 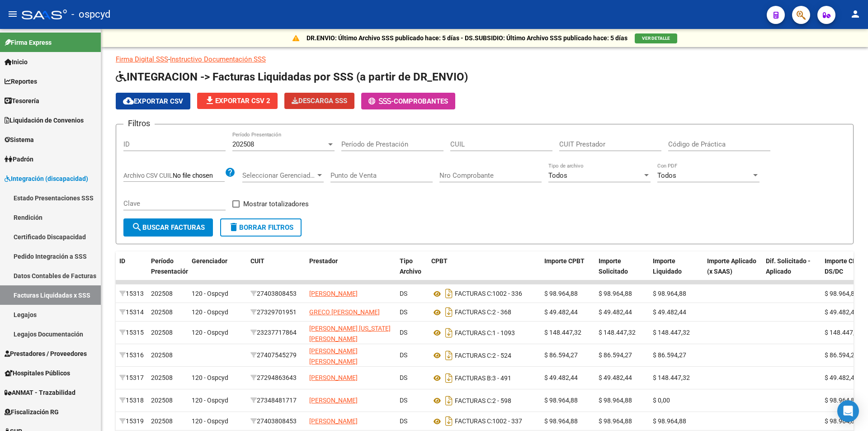 What do you see at coordinates (131, 420) in the screenshot?
I see `div: 15319` at bounding box center [131, 420].